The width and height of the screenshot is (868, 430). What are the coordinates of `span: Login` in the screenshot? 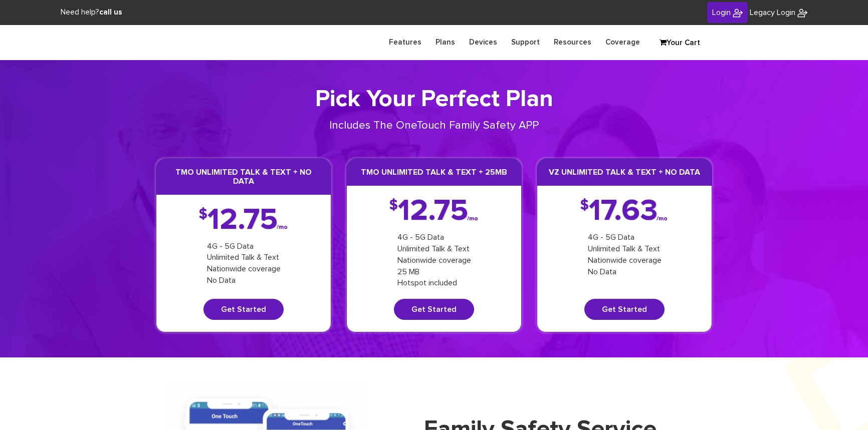 It's located at (721, 13).